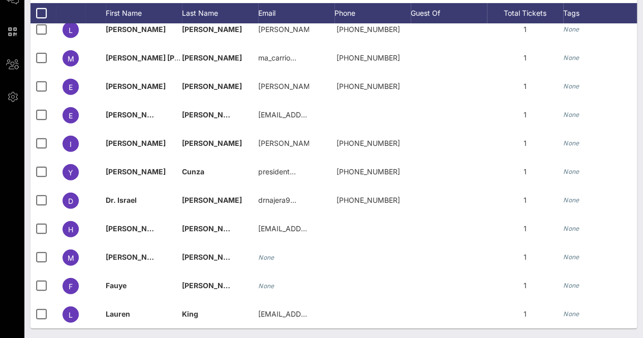 Image resolution: width=643 pixels, height=338 pixels. What do you see at coordinates (368, 57) in the screenshot?
I see `span: +17139064446` at bounding box center [368, 57].